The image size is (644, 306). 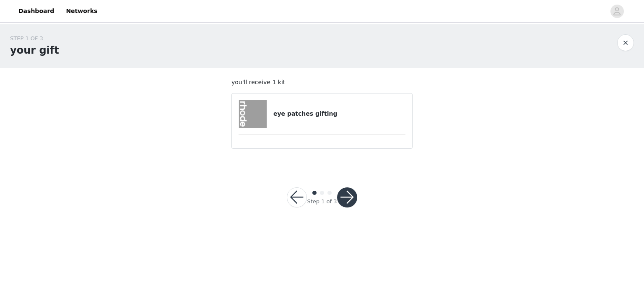 I want to click on div: avatar, so click(x=617, y=11).